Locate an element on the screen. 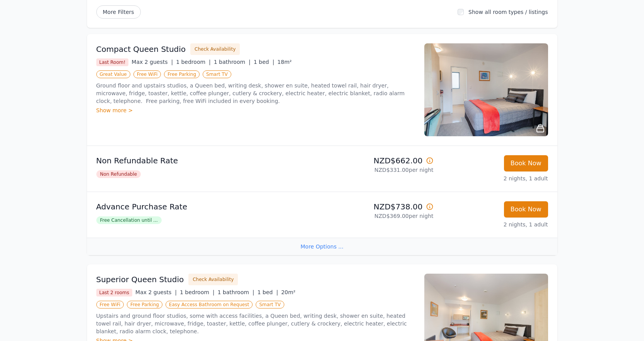 The image size is (644, 341). span: 18m² is located at coordinates (284, 62).